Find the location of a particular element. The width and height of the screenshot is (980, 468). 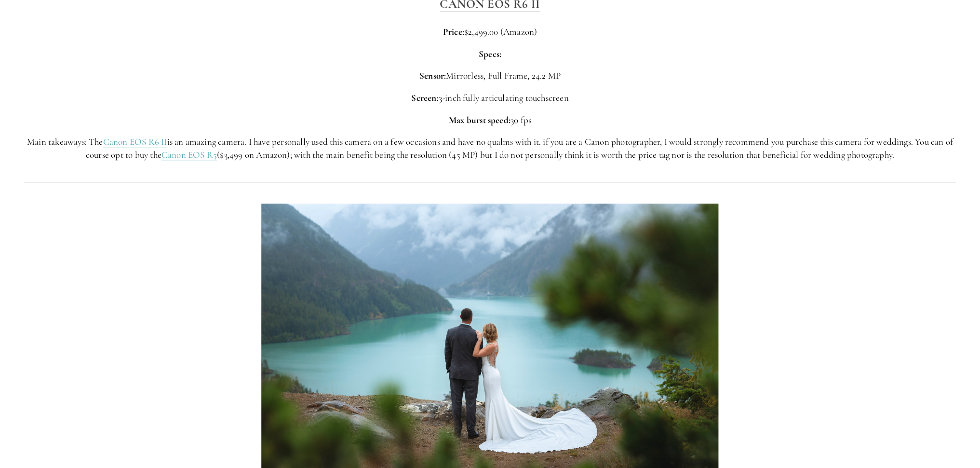

p: Main takeaways: The is an amazing camera. I have personally used this camera on a few occasions a... is located at coordinates (490, 148).